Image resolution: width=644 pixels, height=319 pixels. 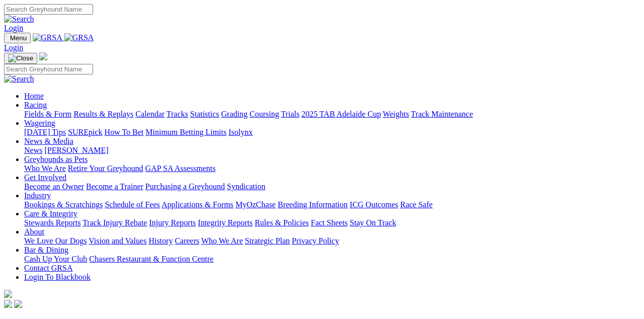 I want to click on a: Become a Trainer, so click(x=115, y=186).